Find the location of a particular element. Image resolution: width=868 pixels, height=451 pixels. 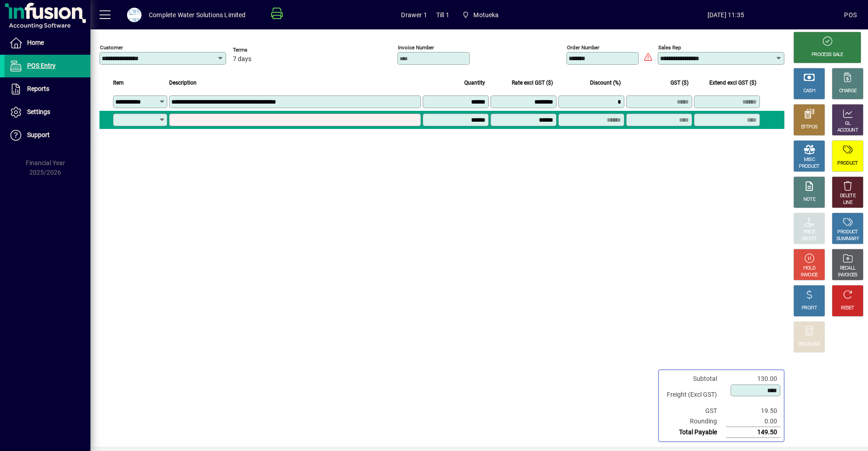

div: RESET is located at coordinates (848, 308).